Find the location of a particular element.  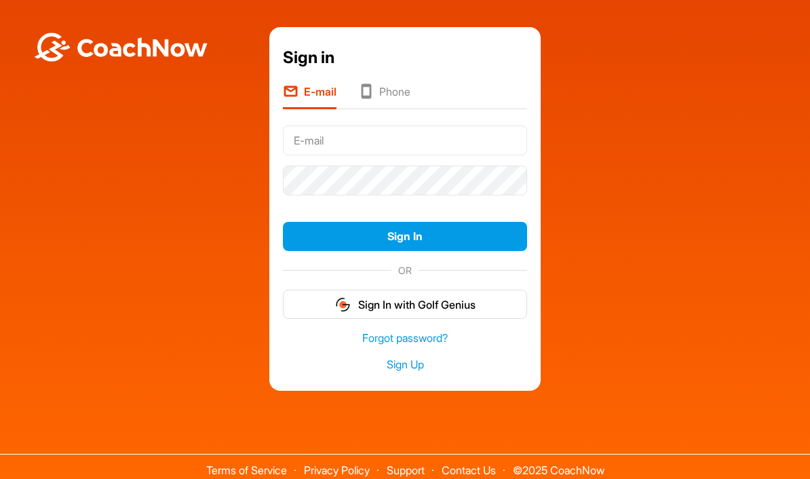

a: Privacy Policy is located at coordinates (336, 470).